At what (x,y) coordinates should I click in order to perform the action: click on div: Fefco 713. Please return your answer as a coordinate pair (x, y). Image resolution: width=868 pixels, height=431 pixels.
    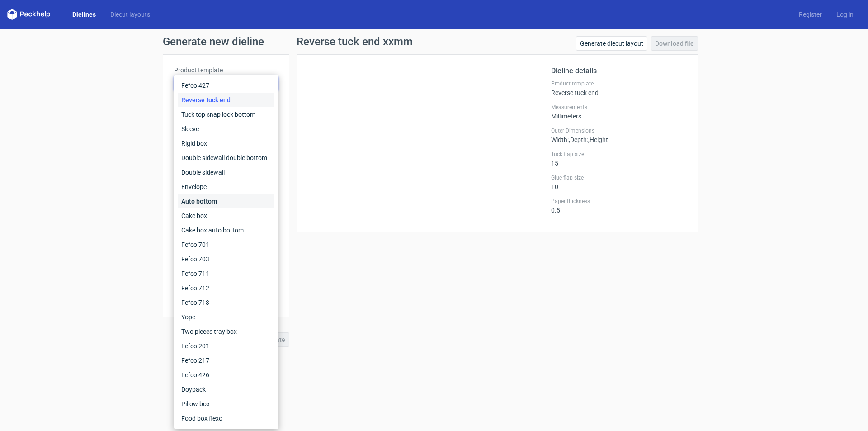
    Looking at the image, I should click on (226, 303).